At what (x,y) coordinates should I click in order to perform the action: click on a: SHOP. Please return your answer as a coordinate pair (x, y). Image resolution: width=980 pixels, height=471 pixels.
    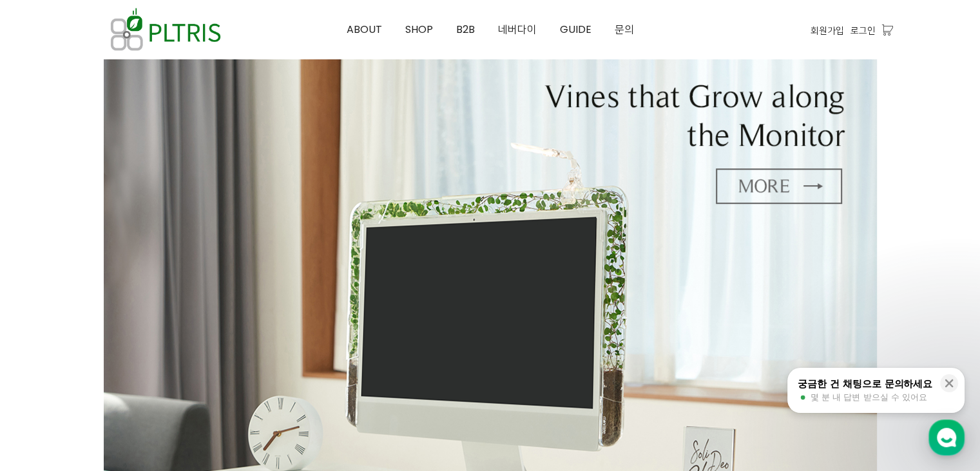
    Looking at the image, I should click on (419, 29).